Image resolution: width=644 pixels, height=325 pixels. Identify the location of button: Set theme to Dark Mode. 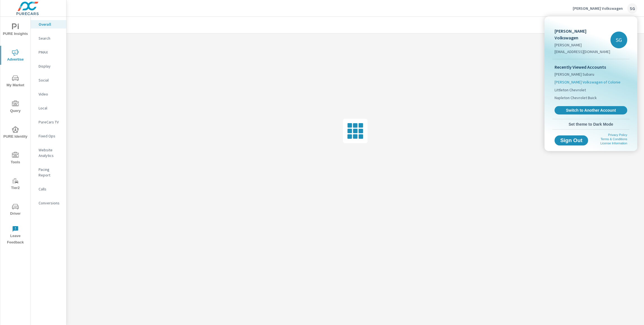
(591, 125).